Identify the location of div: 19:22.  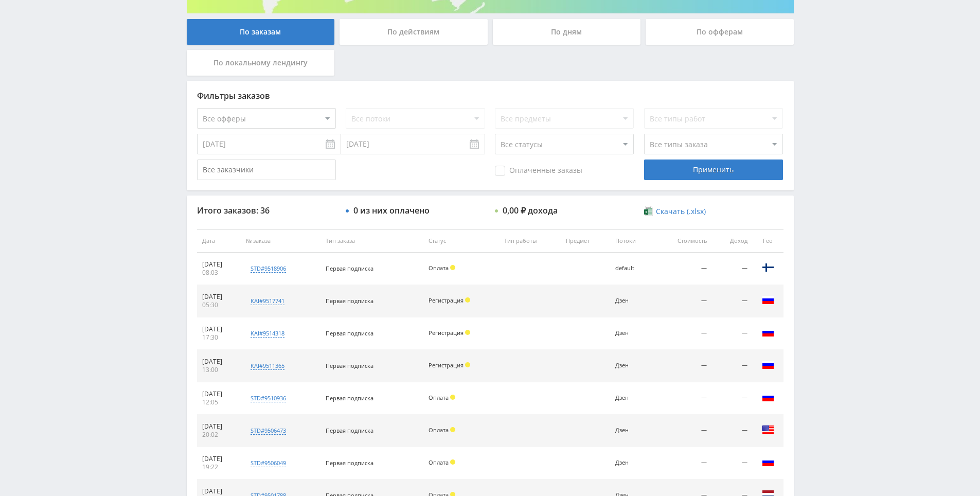
(220, 467).